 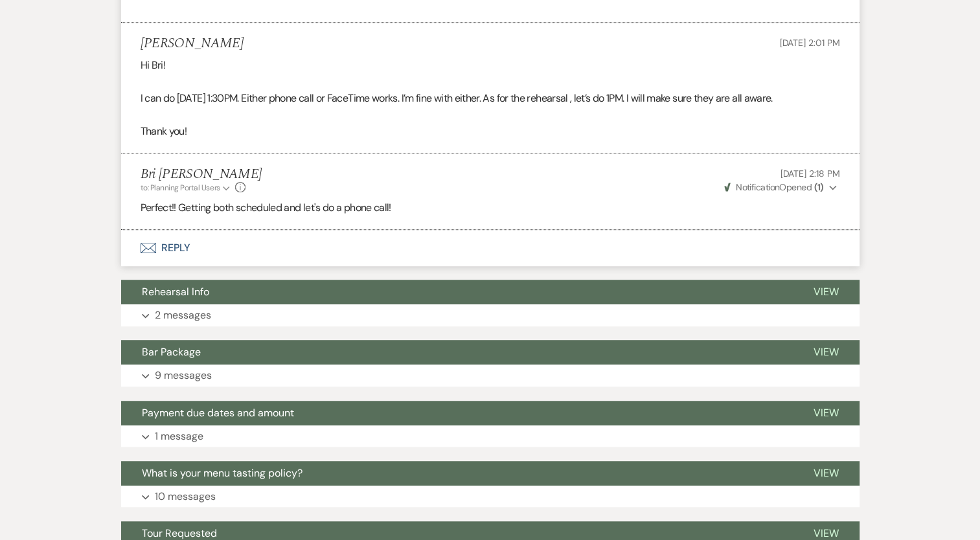 I want to click on span: Rehearsal Info, so click(x=176, y=291).